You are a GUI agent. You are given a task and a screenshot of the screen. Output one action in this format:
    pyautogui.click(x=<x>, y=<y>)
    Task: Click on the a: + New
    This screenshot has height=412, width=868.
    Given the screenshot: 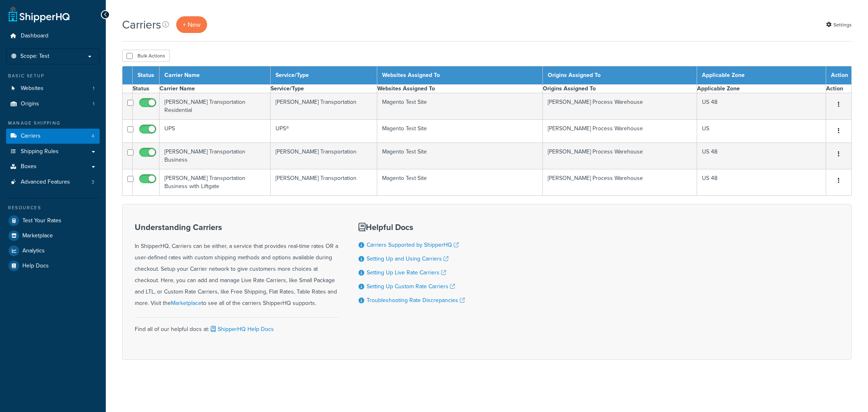 What is the action you would take?
    pyautogui.click(x=192, y=25)
    